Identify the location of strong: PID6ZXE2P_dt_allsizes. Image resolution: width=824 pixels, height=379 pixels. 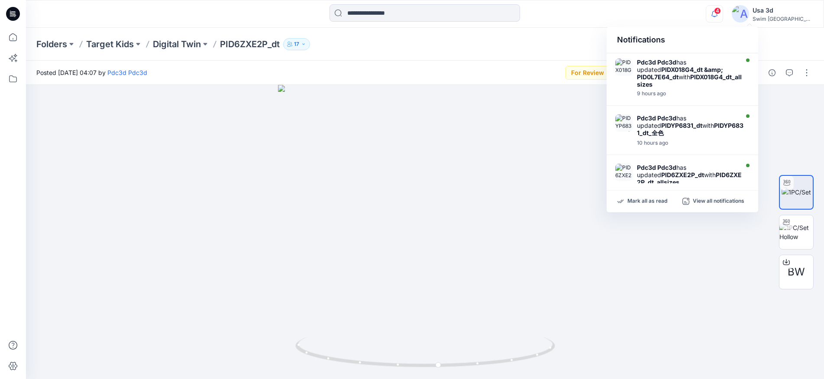
(689, 178).